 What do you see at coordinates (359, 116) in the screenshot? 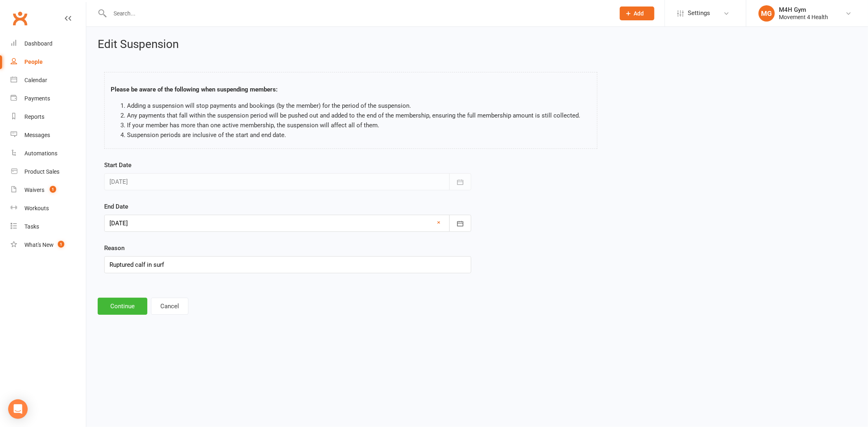
I see `li: Any payments that fall within the suspension period will be pushed out and added to the end of th...` at bounding box center [359, 116].